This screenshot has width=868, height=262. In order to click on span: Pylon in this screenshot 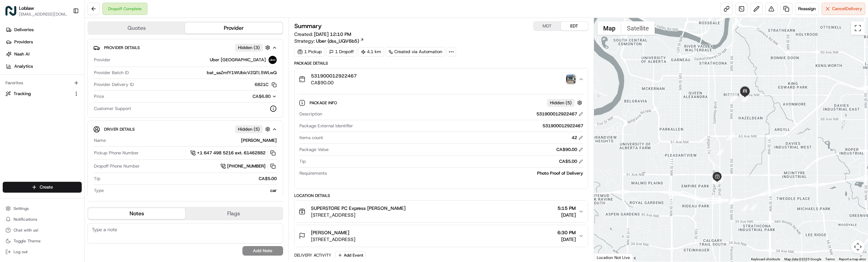, I will do `click(75, 171)`.